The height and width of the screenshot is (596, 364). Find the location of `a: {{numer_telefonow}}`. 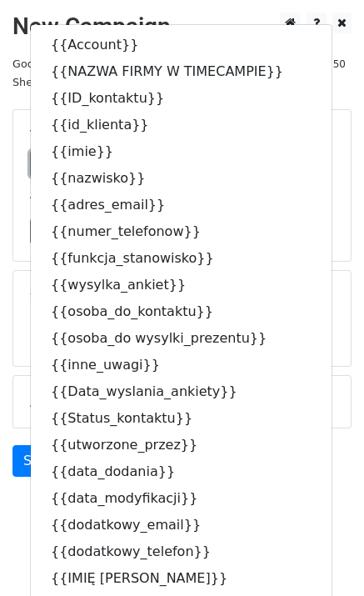

a: {{numer_telefonow}} is located at coordinates (181, 232).